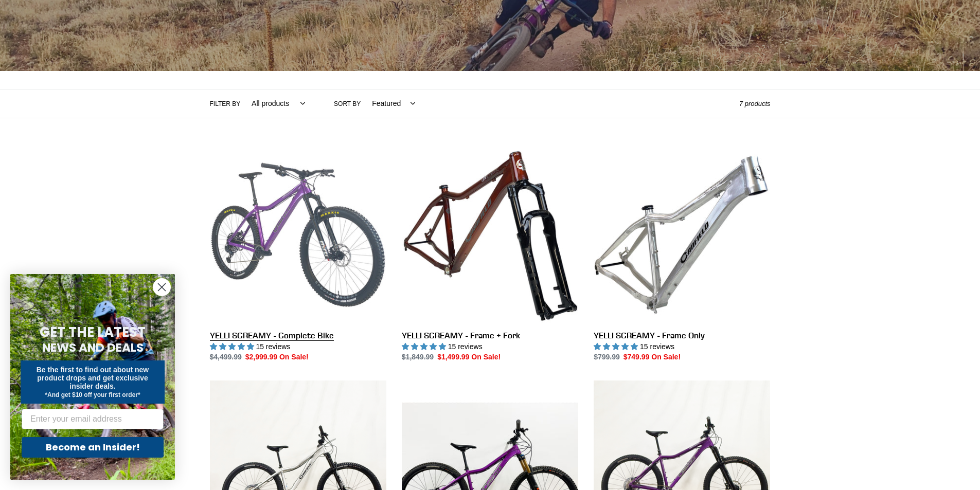 This screenshot has height=490, width=980. I want to click on button: Close dialog, so click(161, 287).